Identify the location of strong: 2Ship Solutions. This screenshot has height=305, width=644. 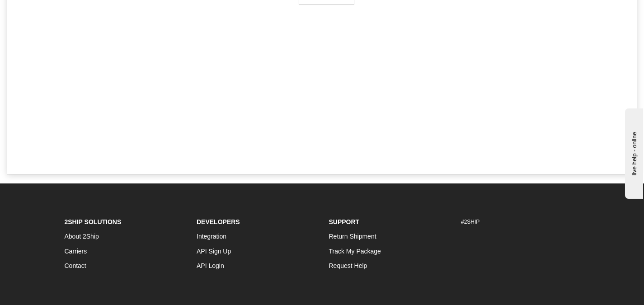
(93, 222).